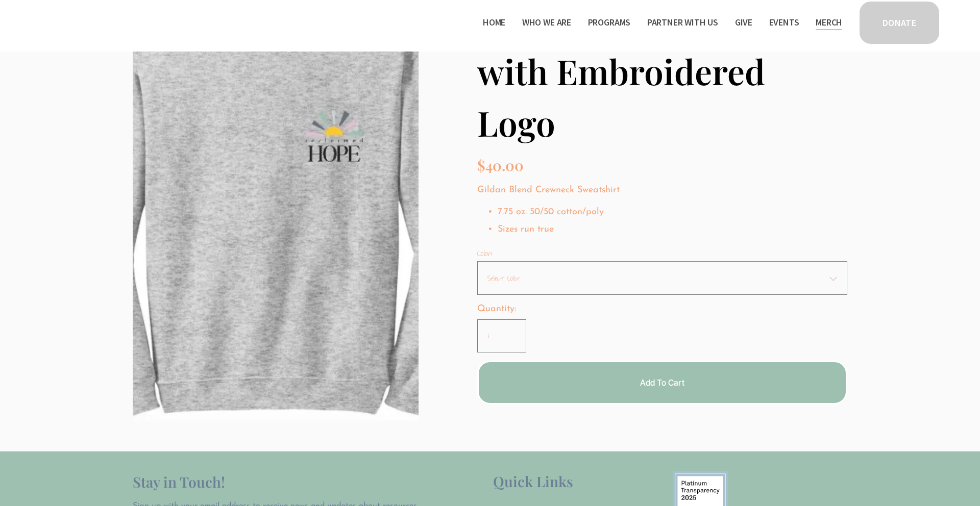 Image resolution: width=980 pixels, height=506 pixels. Describe the element at coordinates (682, 22) in the screenshot. I see `span: Partner With Us` at that location.